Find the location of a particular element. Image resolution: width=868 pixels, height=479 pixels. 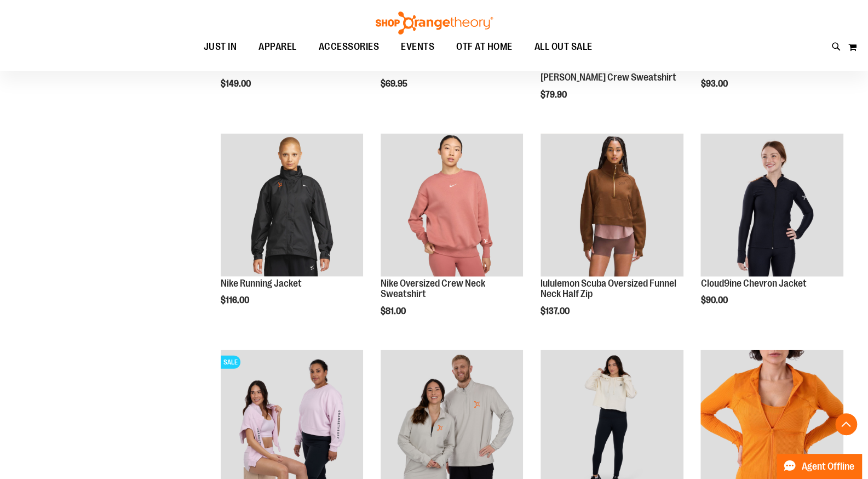

span: ALL OUT SALE is located at coordinates (564, 46).